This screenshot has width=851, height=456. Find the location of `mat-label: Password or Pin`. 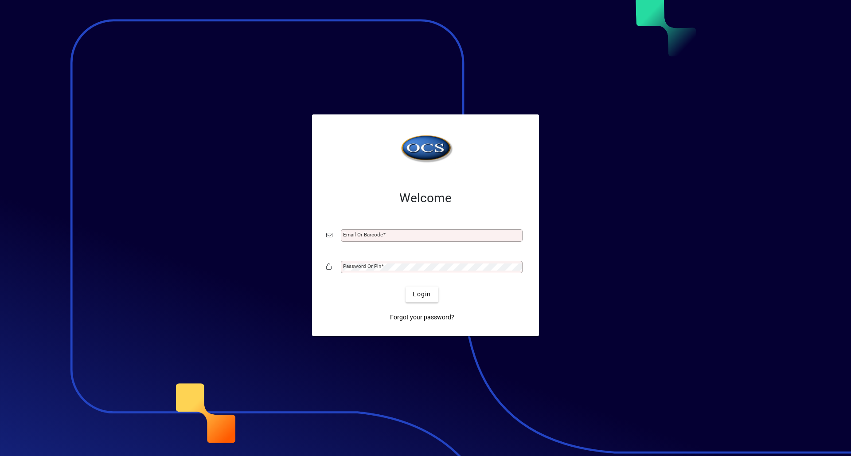

mat-label: Password or Pin is located at coordinates (362, 266).